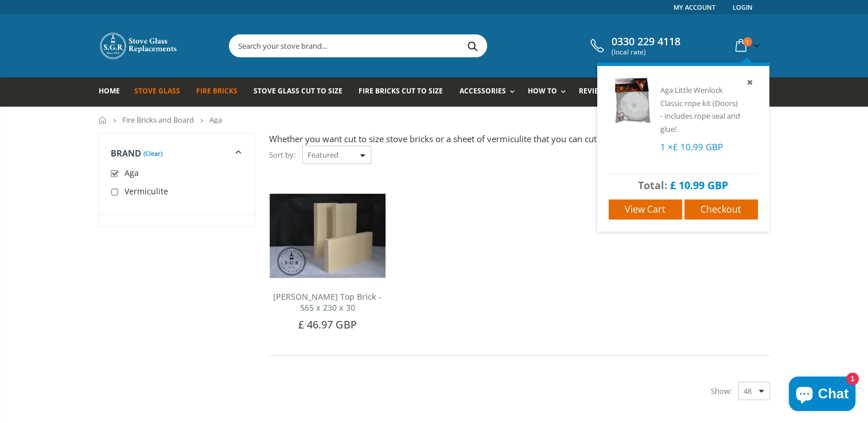  I want to click on a: Aga Little Wenlock Classic rope kit (Doors) - includes rope seal and glue!, so click(700, 109).